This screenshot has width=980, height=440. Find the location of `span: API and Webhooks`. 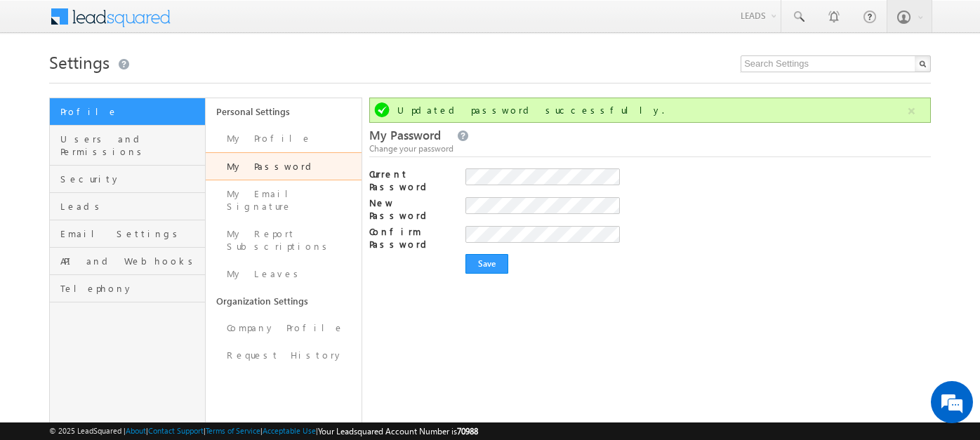

span: API and Webhooks is located at coordinates (131, 261).